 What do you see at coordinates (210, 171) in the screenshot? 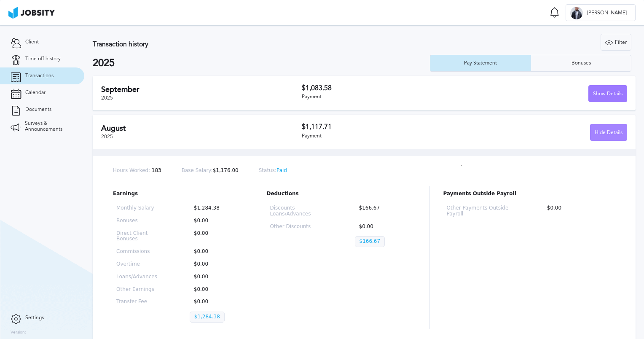
I see `p: $1,176.00` at bounding box center [210, 171].